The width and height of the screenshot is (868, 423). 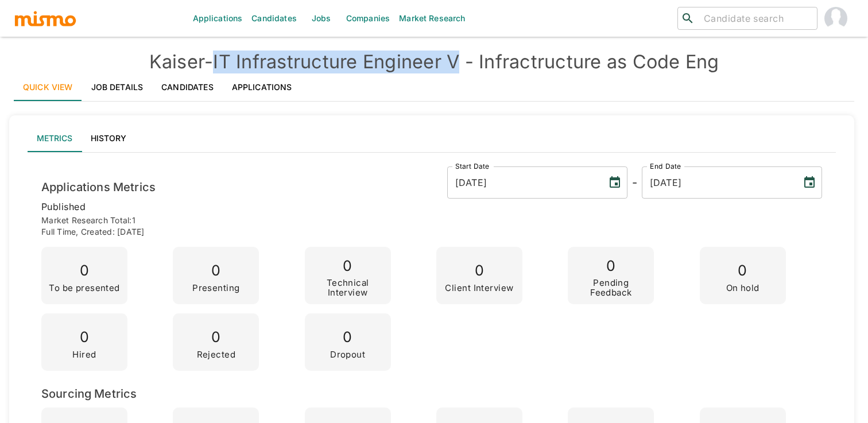 What do you see at coordinates (810, 182) in the screenshot?
I see `button: Choose date, selected date is Sep 24, 2025` at bounding box center [810, 182].